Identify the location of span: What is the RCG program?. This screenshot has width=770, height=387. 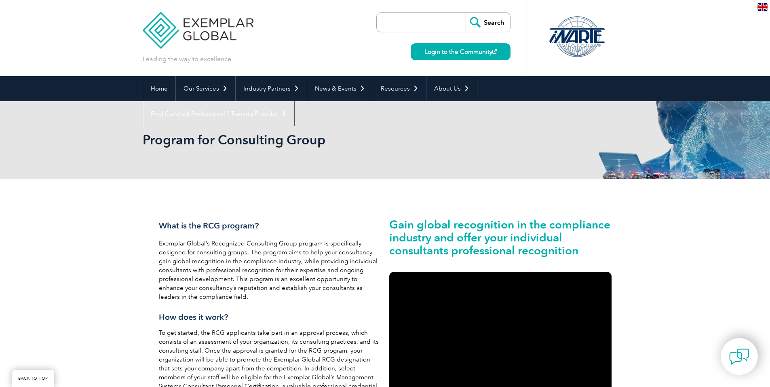
(208, 225).